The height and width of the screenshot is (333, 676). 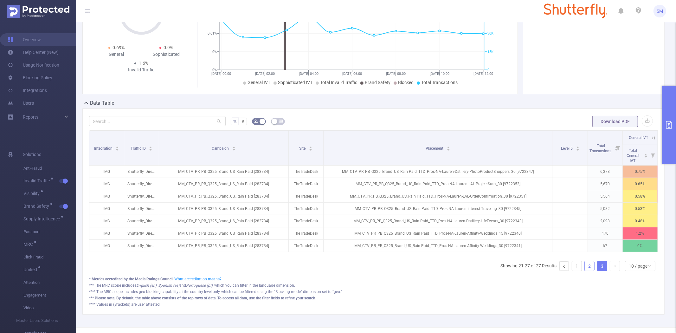 What do you see at coordinates (605, 171) in the screenshot?
I see `p: 6,378` at bounding box center [605, 171].